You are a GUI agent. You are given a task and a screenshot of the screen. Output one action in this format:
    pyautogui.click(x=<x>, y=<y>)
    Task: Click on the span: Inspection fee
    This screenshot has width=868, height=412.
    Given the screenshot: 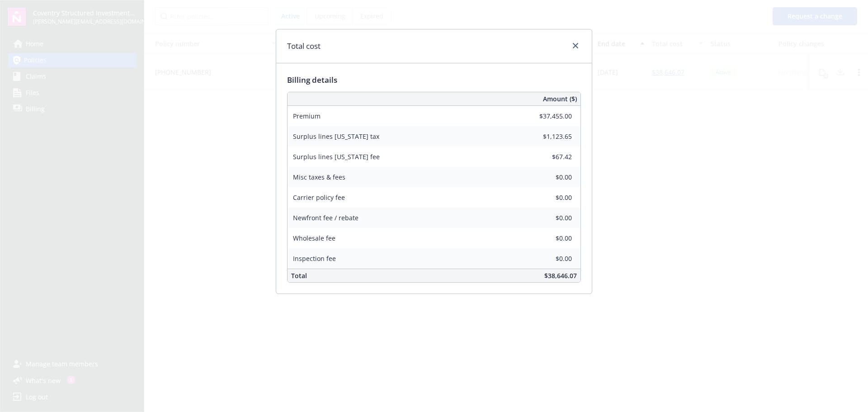 What is the action you would take?
    pyautogui.click(x=314, y=259)
    